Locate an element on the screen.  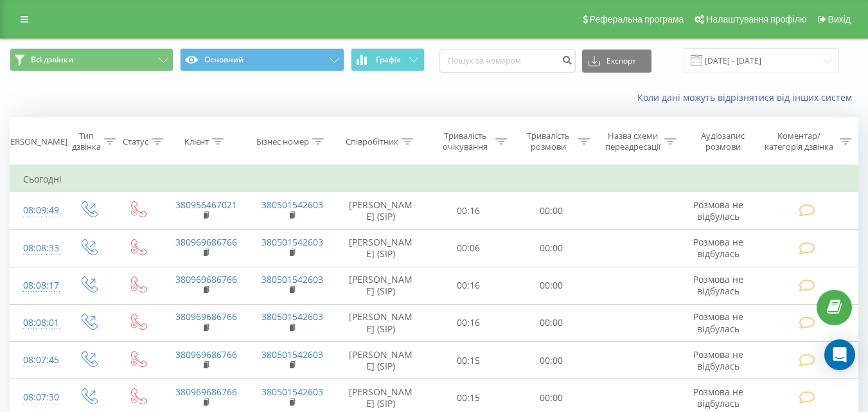
div: Клієнт is located at coordinates (196, 141).